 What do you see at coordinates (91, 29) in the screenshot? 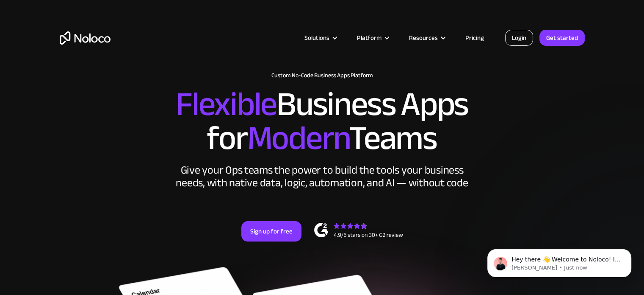
I see `p: Hey there 👋 Welcome to Noloco! If you have any questions, just reply to this message. [GEOGRAPHIC...` at bounding box center [91, 29].